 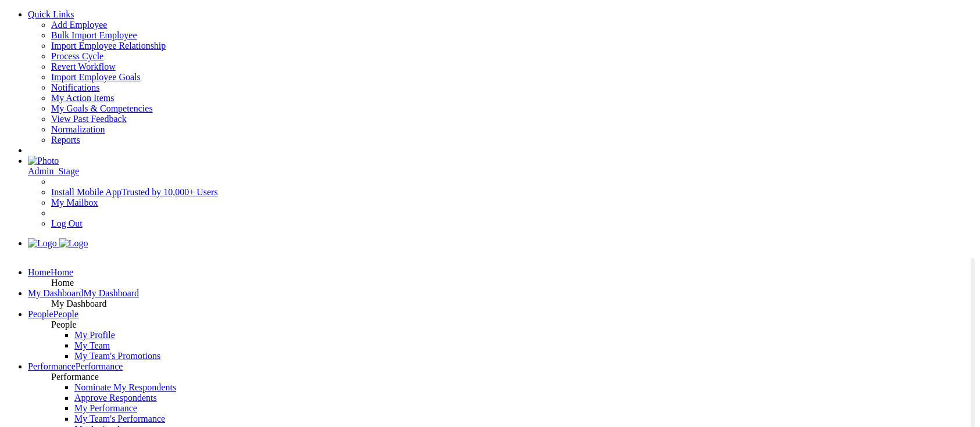 I want to click on span: My Team, so click(x=91, y=345).